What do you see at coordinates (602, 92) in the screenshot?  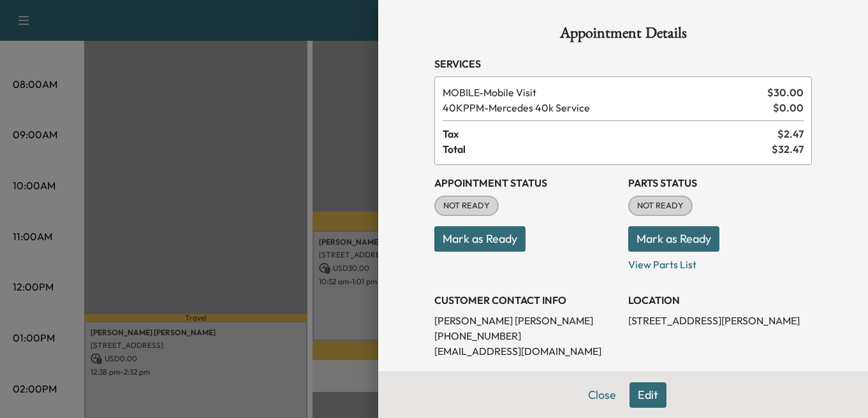 I see `span: Mobile Visit` at bounding box center [602, 92].